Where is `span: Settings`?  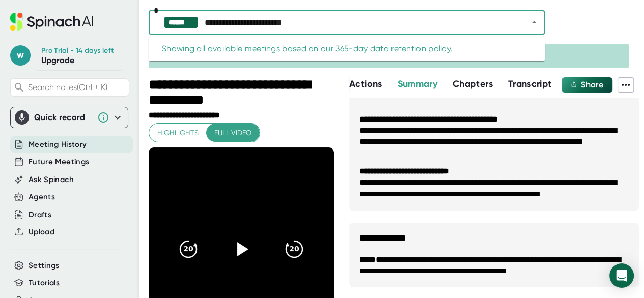 span: Settings is located at coordinates (44, 265).